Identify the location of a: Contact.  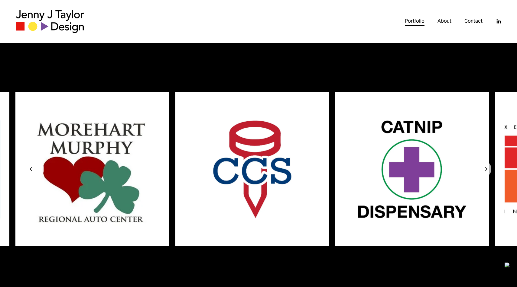
(473, 21).